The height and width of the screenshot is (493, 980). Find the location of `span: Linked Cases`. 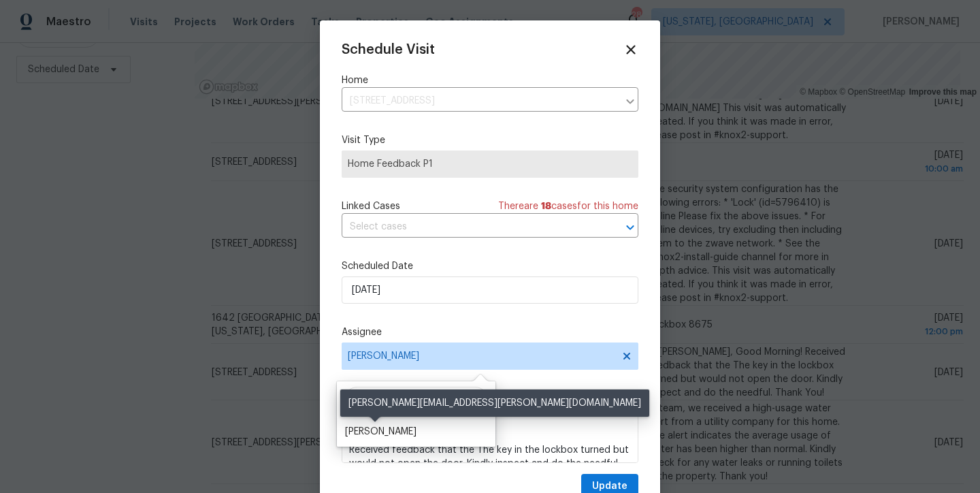

span: Linked Cases is located at coordinates (371, 206).